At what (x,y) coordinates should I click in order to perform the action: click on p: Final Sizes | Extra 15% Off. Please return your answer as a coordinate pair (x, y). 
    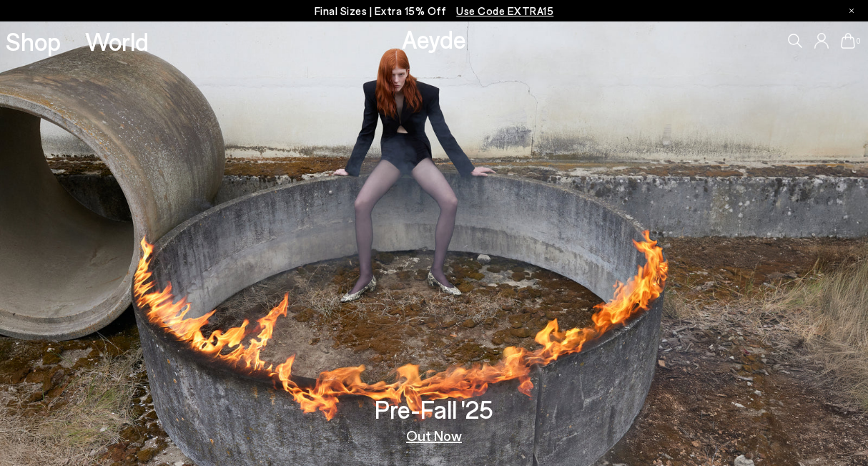
    Looking at the image, I should click on (434, 11).